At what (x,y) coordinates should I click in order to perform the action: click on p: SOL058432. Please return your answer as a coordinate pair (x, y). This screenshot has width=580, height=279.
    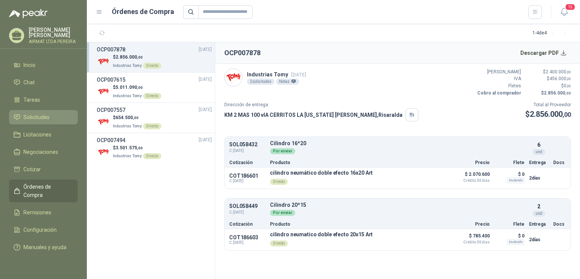
    Looking at the image, I should click on (247, 144).